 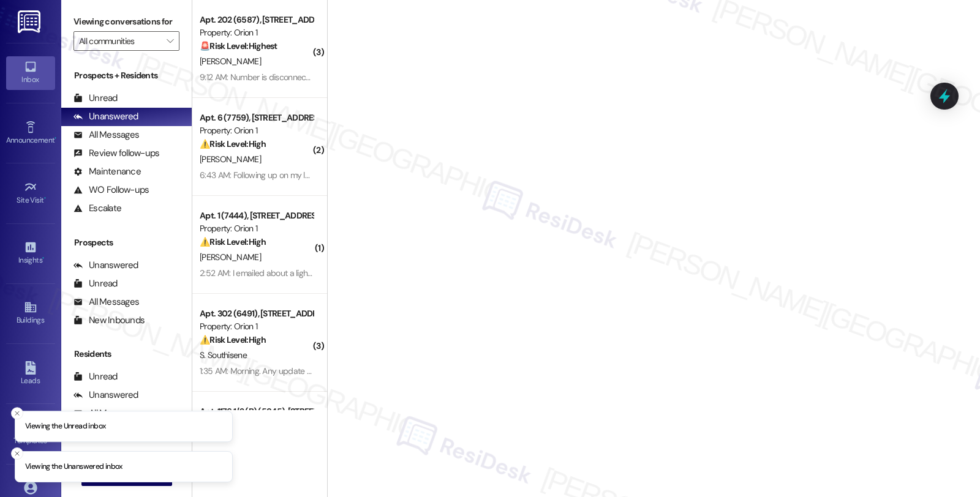 I want to click on a: Buildings, so click(x=30, y=313).